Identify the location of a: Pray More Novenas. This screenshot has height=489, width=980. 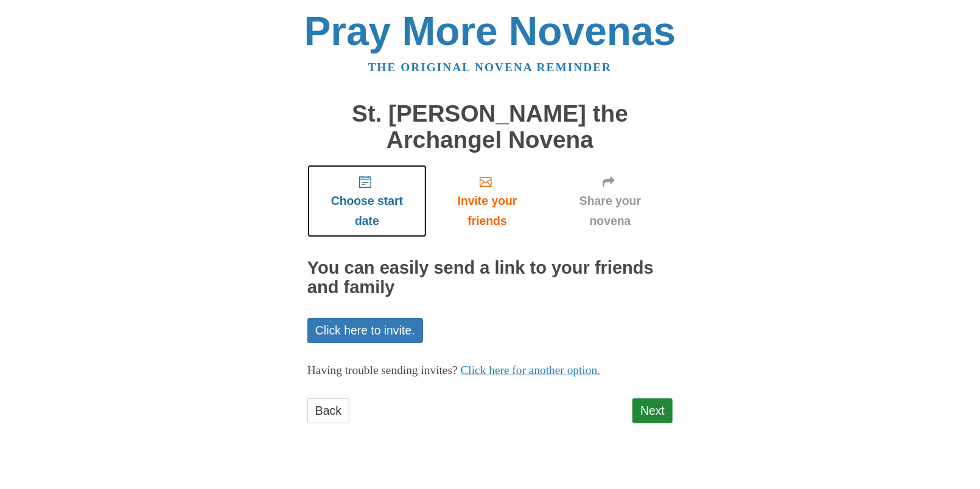
(490, 31).